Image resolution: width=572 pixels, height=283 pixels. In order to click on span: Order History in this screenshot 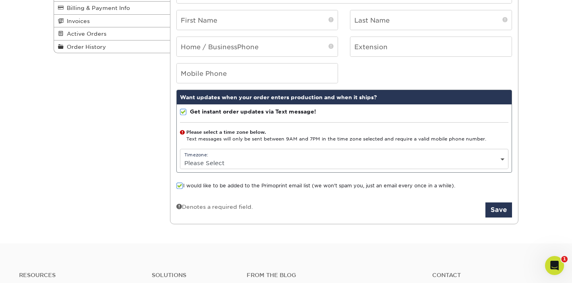, I will do `click(85, 47)`.